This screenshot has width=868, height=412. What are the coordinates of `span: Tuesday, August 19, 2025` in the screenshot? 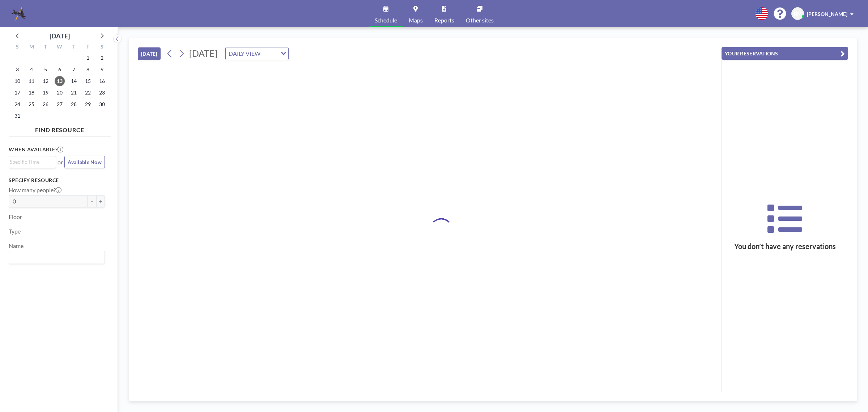 It's located at (45, 93).